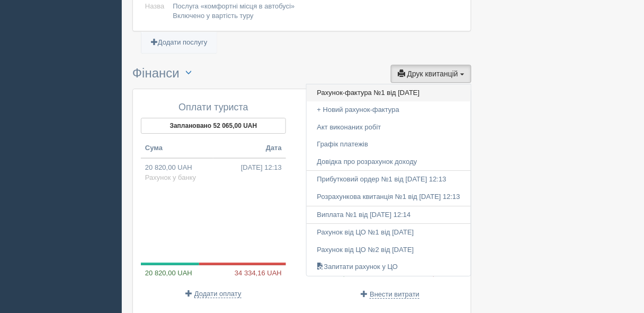 The image size is (644, 313). Describe the element at coordinates (431, 74) in the screenshot. I see `button: Друк квитанцій` at that location.